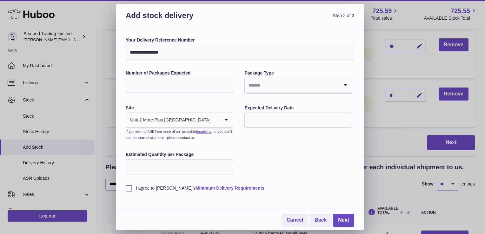 The width and height of the screenshot is (485, 234). I want to click on label: Your Delivery Reference Number, so click(240, 40).